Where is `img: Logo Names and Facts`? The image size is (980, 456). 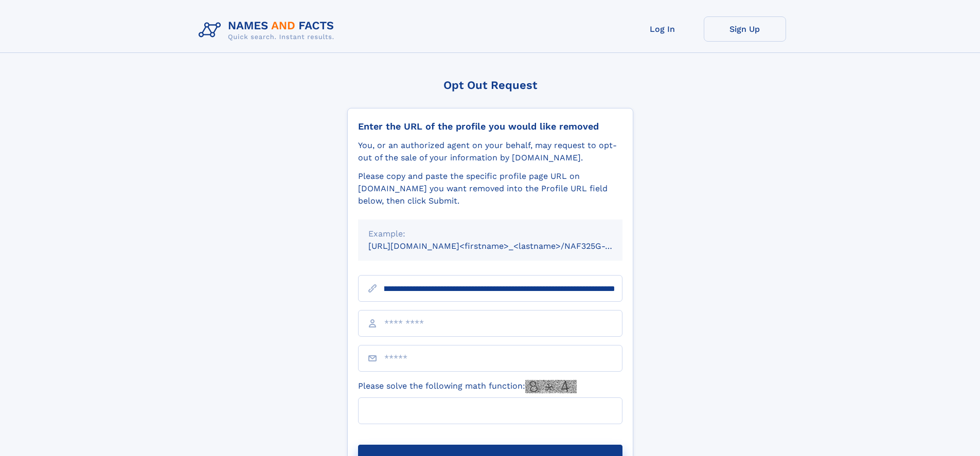
img: Logo Names and Facts is located at coordinates (269, 31).